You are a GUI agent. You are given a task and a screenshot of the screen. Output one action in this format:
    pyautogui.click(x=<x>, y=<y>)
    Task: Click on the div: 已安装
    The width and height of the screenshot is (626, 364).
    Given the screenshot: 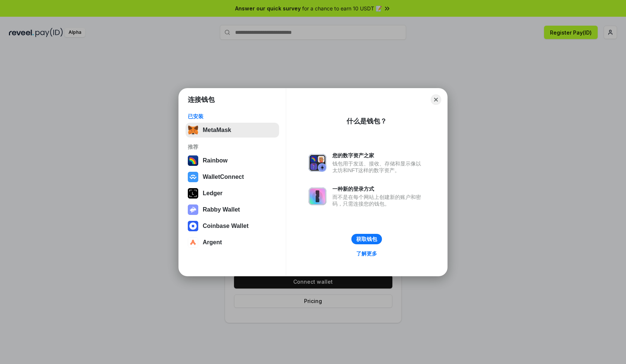 What is the action you would take?
    pyautogui.click(x=232, y=117)
    